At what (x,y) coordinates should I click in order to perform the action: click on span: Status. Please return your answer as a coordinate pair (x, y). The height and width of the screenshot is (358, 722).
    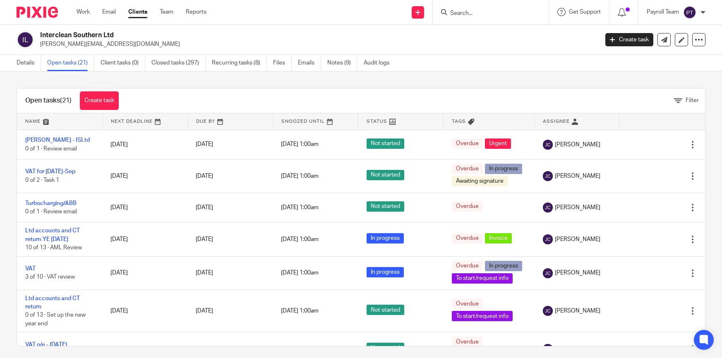
    Looking at the image, I should click on (377, 121).